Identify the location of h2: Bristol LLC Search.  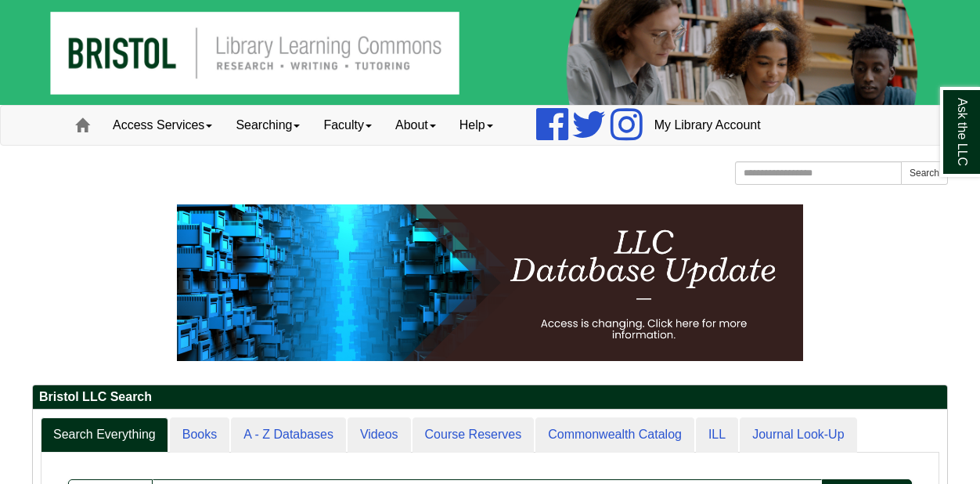
(490, 397).